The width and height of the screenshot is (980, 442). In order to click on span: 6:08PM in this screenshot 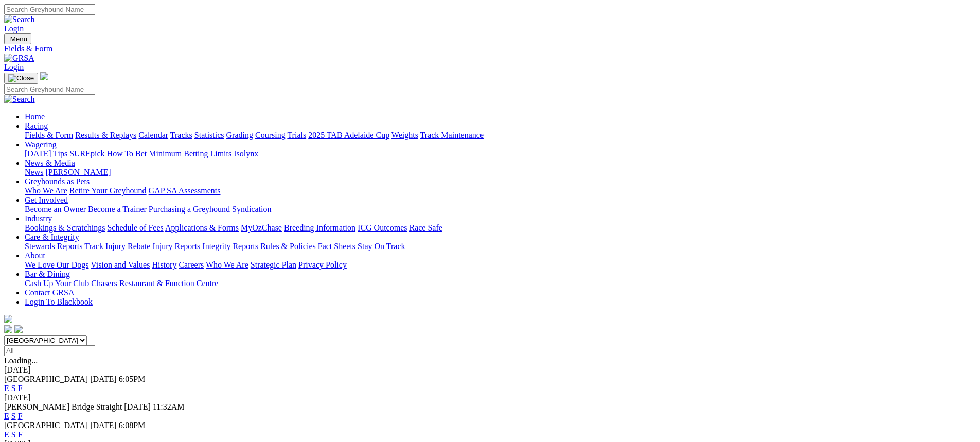, I will do `click(132, 425)`.